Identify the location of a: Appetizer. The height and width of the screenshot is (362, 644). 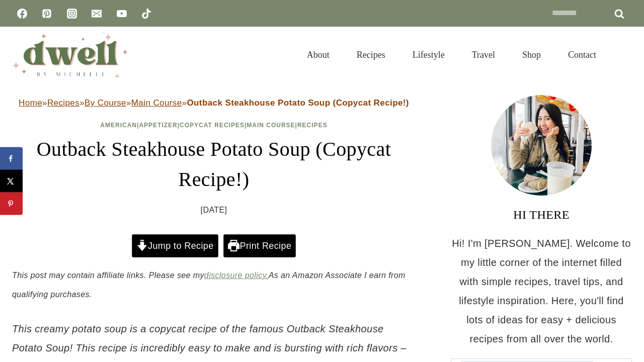
(158, 125).